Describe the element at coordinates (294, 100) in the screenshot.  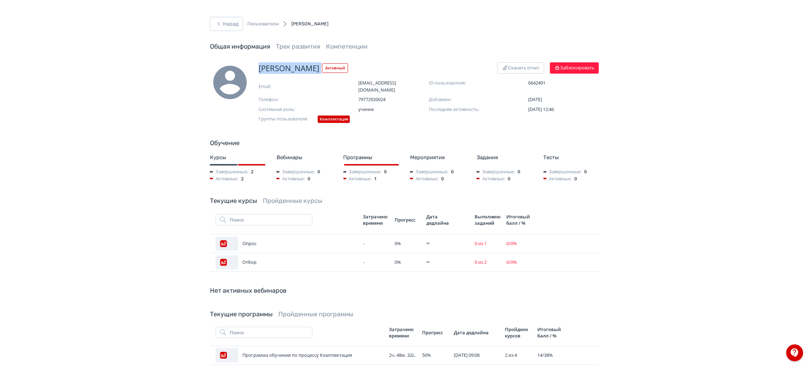
I see `span: Телефон:` at that location.